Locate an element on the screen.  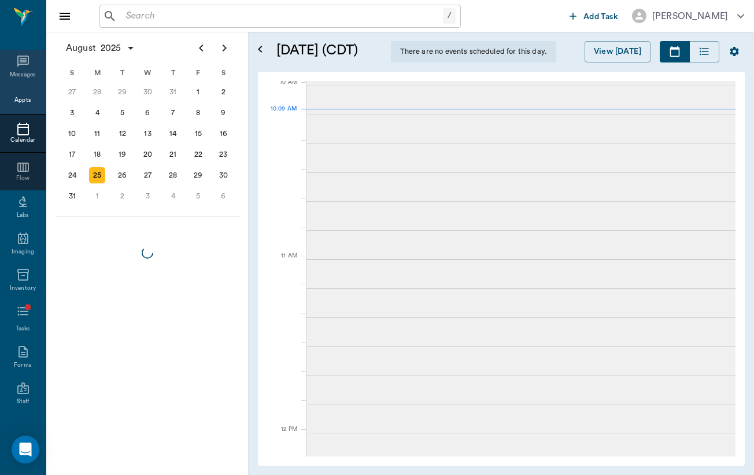
div: Friday, September 5, 2025 is located at coordinates (198, 196).